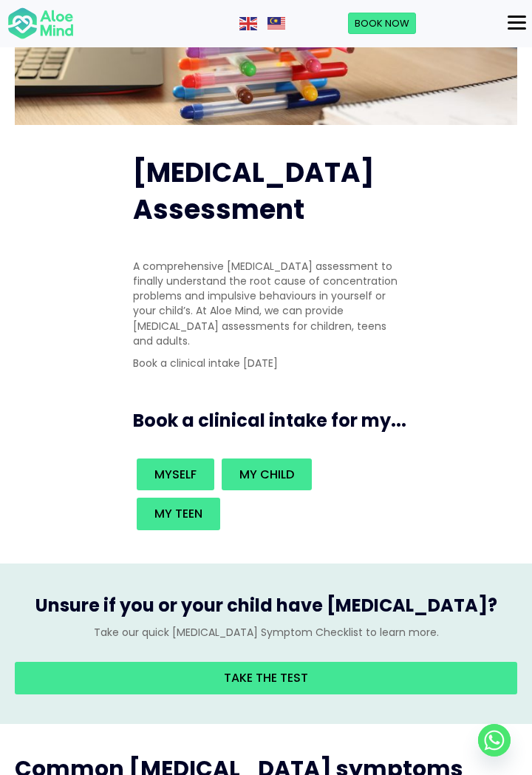 The width and height of the screenshot is (532, 775). I want to click on img: Aloe mind Logo, so click(41, 23).